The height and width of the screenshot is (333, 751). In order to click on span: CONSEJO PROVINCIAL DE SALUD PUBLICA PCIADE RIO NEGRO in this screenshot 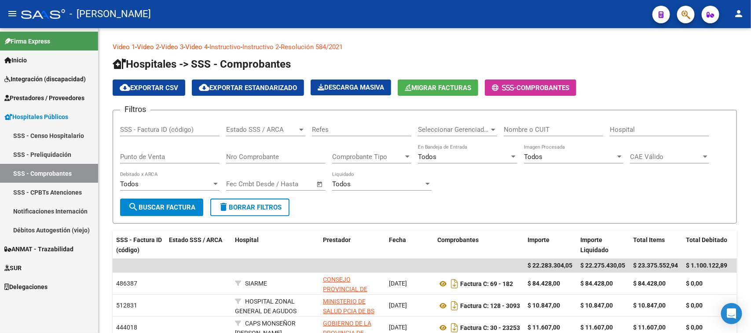, I will do `click(350, 295)`.